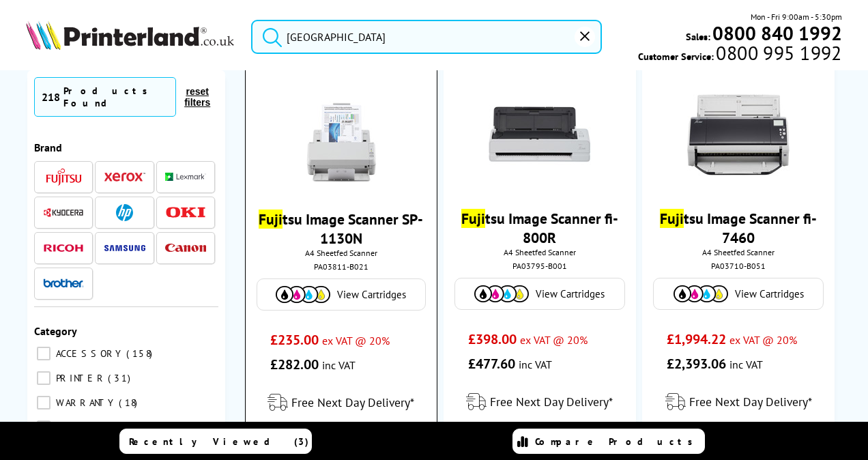 The height and width of the screenshot is (460, 868). What do you see at coordinates (55, 331) in the screenshot?
I see `span: Category` at bounding box center [55, 331].